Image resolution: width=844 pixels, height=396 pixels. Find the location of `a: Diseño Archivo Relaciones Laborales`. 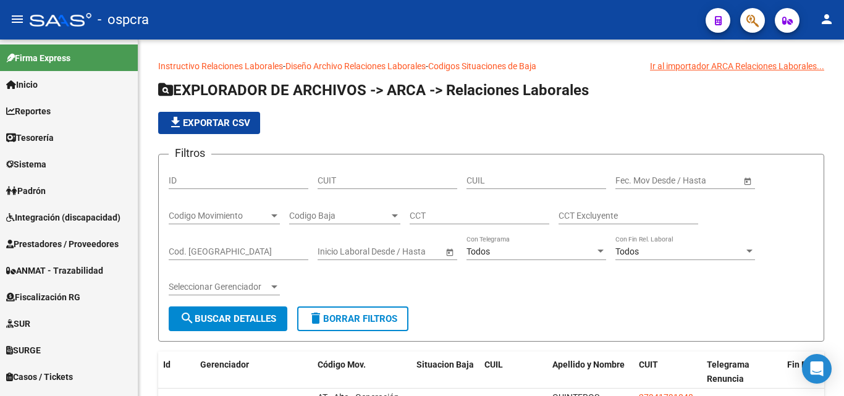

a: Diseño Archivo Relaciones Laborales is located at coordinates (355, 66).